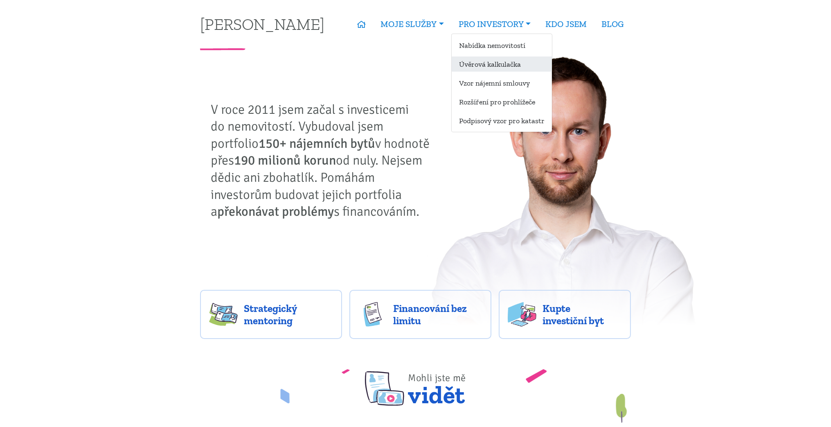 This screenshot has width=831, height=427. I want to click on img: finance, so click(373, 314).